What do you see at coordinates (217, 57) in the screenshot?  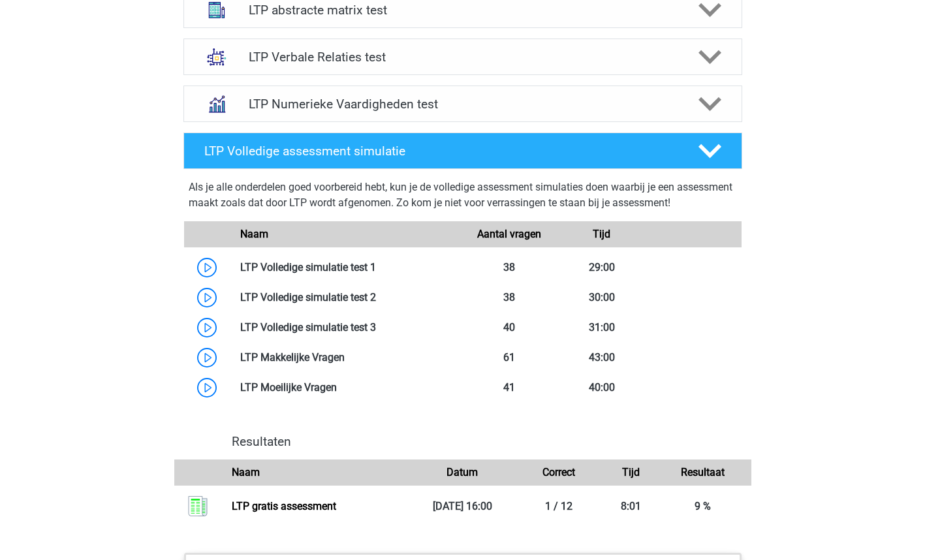 I see `img: analogieen` at bounding box center [217, 57].